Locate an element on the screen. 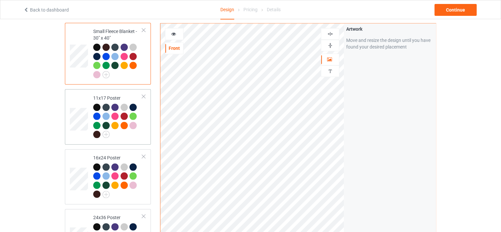  div: Pricing is located at coordinates (250, 10).